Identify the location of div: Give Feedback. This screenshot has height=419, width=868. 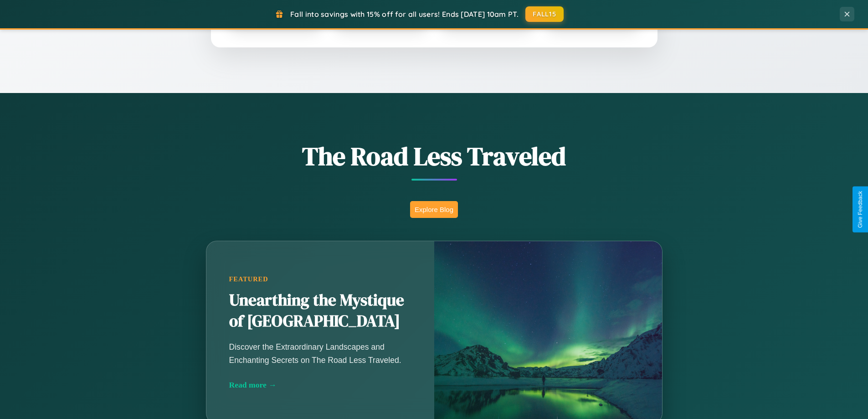
(860, 209).